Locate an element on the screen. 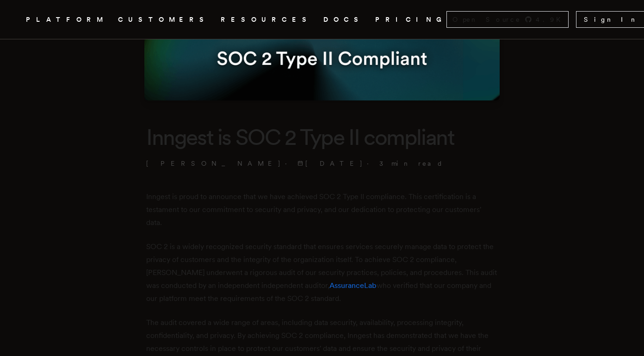  a: AssuranceLab is located at coordinates (353, 285).